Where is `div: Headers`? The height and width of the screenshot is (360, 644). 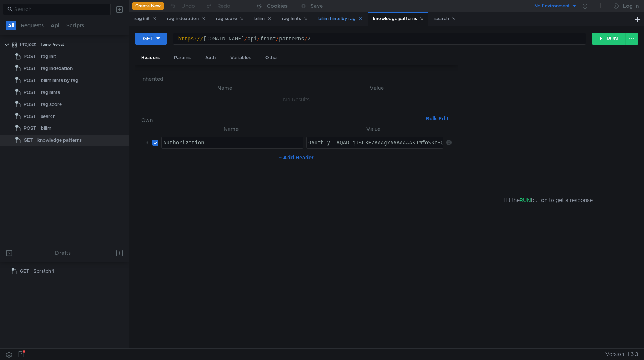 div: Headers is located at coordinates (150, 58).